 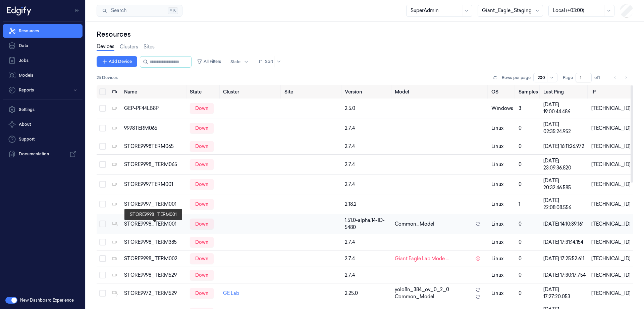 What do you see at coordinates (502, 108) in the screenshot?
I see `p: windows` at bounding box center [502, 108].